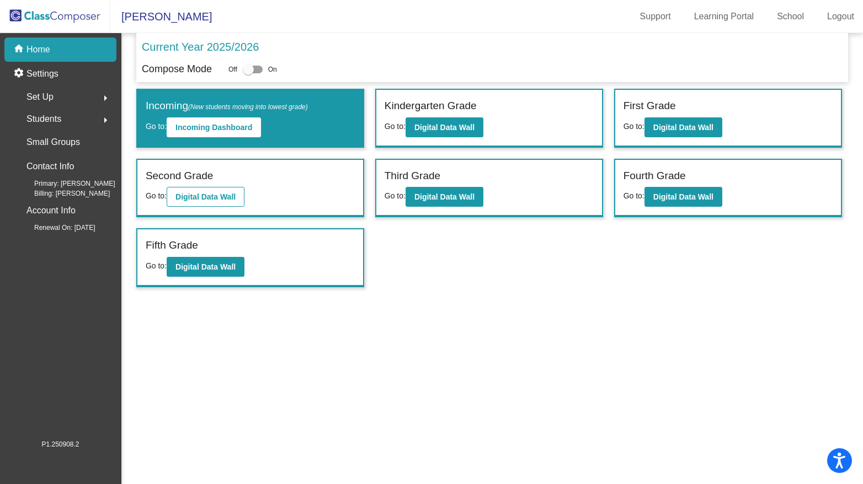 The image size is (863, 484). What do you see at coordinates (50, 167) in the screenshot?
I see `p: Contact Info` at bounding box center [50, 167].